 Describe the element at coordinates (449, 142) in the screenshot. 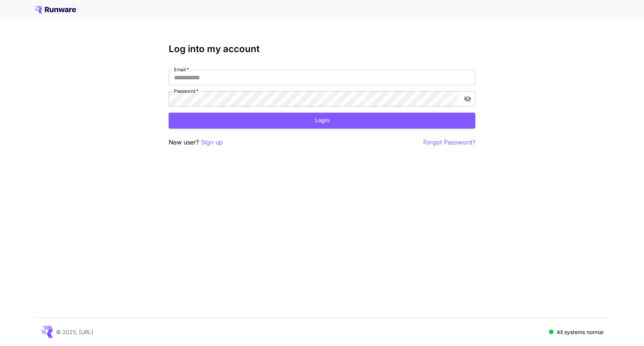

I see `p: Forgot Password?` at that location.